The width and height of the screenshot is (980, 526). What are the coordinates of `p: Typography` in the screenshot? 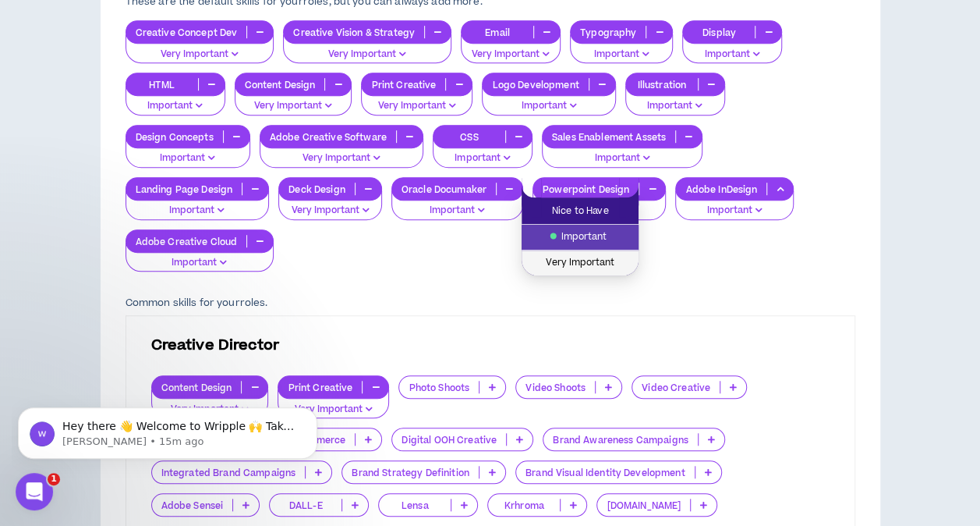 It's located at (608, 32).